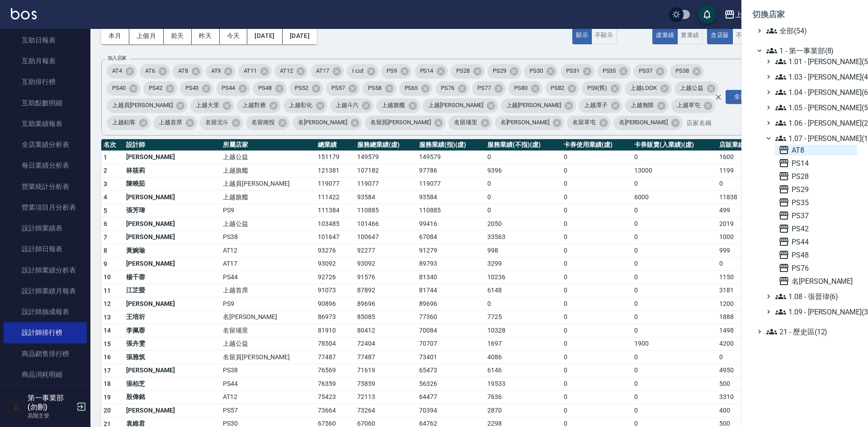 Image resolution: width=868 pixels, height=427 pixels. What do you see at coordinates (816, 229) in the screenshot?
I see `span: PS42` at bounding box center [816, 229].